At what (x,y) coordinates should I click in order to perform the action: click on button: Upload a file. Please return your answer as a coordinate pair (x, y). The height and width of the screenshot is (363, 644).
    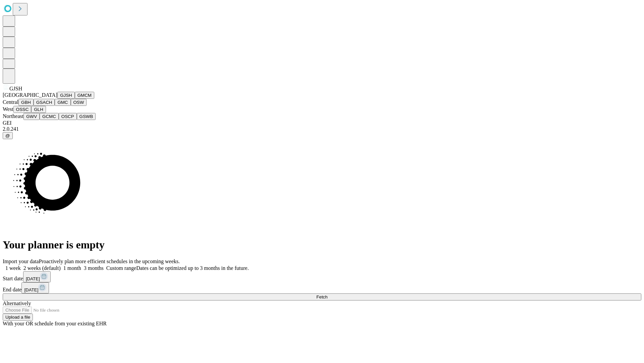
    Looking at the image, I should click on (18, 317).